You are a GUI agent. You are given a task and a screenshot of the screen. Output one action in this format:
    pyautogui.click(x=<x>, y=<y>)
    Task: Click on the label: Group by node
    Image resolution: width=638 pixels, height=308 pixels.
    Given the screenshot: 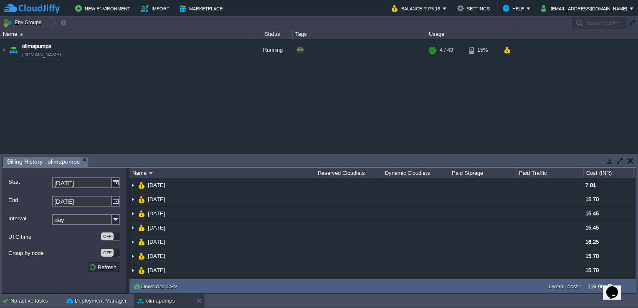 What is the action you would take?
    pyautogui.click(x=54, y=253)
    